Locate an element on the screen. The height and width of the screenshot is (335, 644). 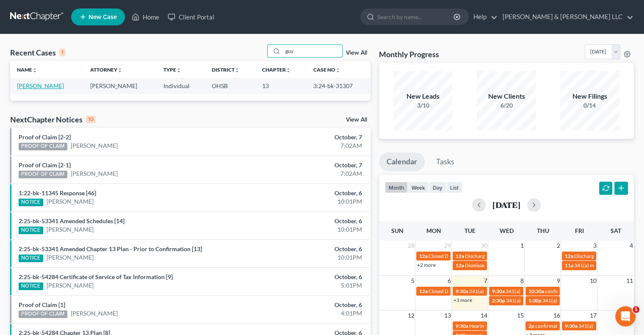
div: 7:02AM is located at coordinates (307, 174).